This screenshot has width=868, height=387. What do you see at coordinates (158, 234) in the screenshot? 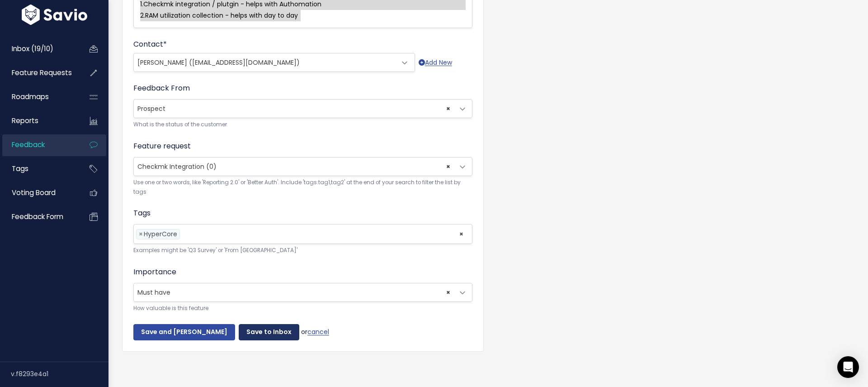
I see `li: HyperCore` at bounding box center [158, 234].